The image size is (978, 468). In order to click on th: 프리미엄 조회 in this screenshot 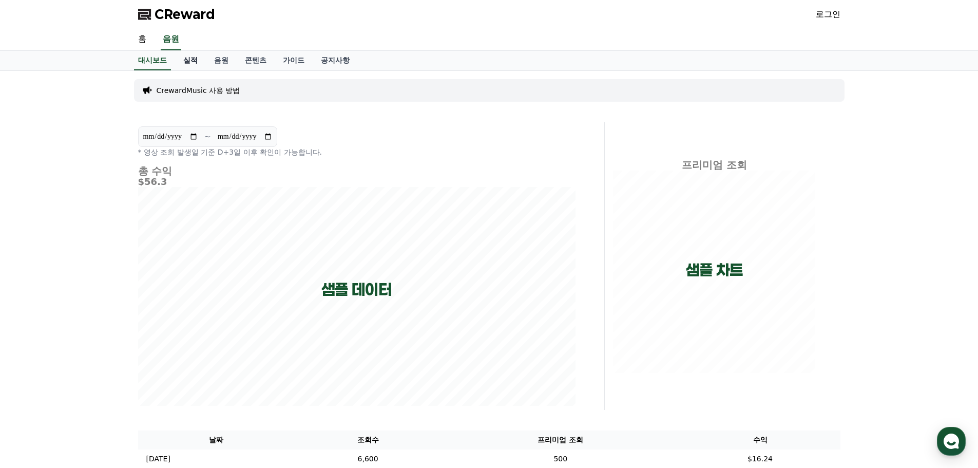, I will do `click(560, 440)`.